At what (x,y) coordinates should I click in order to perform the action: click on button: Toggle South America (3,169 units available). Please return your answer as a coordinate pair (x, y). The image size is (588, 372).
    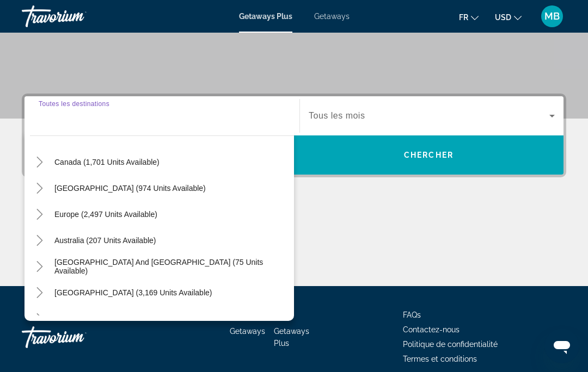
    Looking at the image, I should click on (39, 293).